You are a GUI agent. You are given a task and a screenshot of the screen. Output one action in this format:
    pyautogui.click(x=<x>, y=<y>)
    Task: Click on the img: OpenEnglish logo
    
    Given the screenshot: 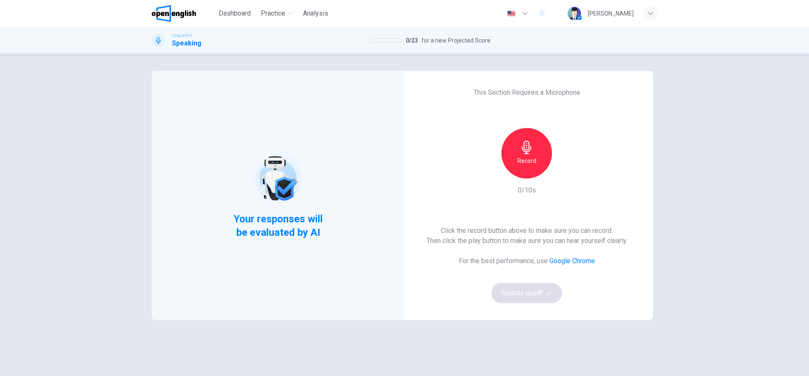 What is the action you would take?
    pyautogui.click(x=174, y=13)
    